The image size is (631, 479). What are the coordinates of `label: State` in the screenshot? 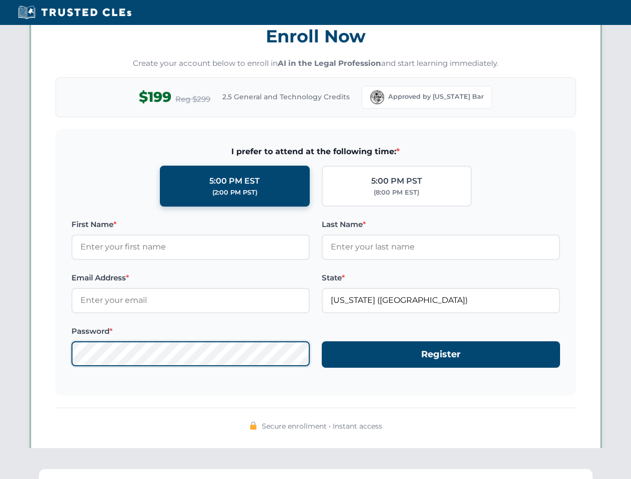 It's located at (440, 278).